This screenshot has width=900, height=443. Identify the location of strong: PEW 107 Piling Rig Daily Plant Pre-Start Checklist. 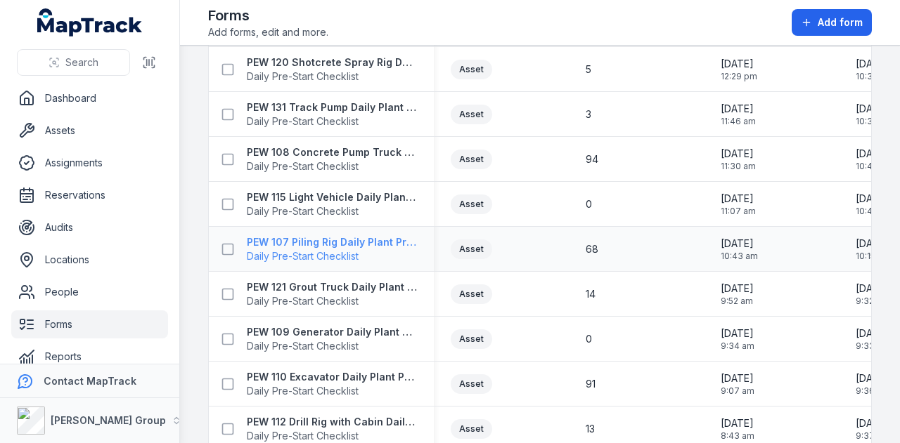
(332, 242).